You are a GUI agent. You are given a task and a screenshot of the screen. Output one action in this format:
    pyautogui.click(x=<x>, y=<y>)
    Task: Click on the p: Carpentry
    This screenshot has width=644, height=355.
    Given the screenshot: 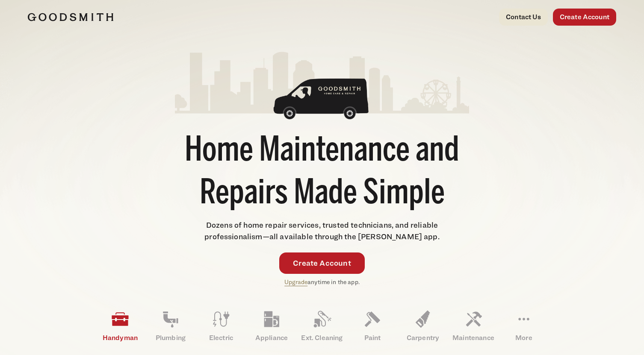 What is the action you would take?
    pyautogui.click(x=423, y=338)
    